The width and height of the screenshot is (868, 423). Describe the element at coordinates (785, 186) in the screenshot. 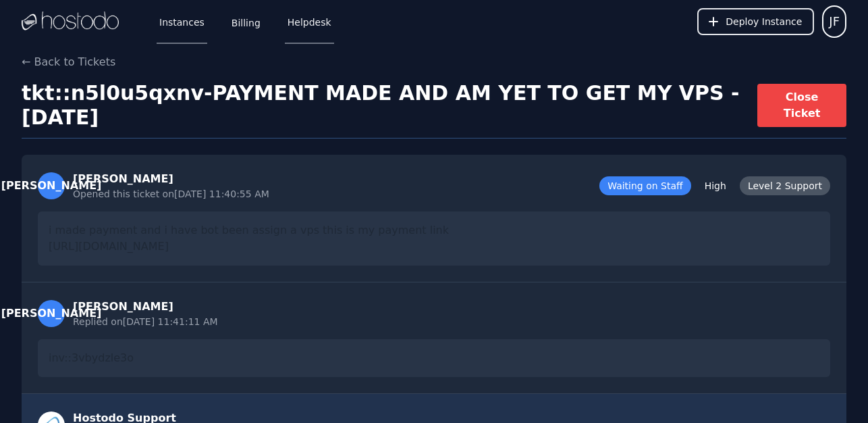

I see `span: Level 2 Support` at that location.